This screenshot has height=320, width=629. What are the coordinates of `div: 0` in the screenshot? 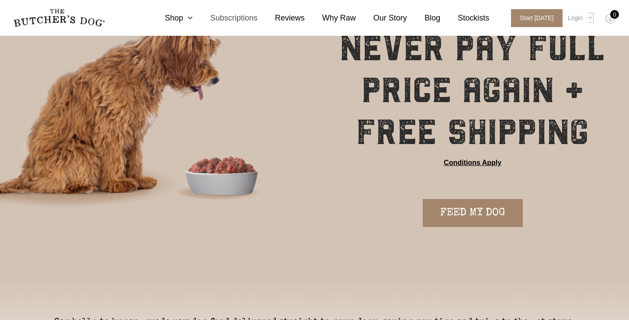 It's located at (615, 14).